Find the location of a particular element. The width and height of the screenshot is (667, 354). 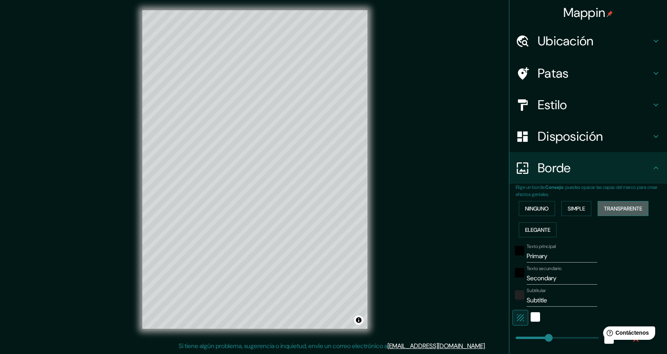

button: Transparente is located at coordinates (622, 208).